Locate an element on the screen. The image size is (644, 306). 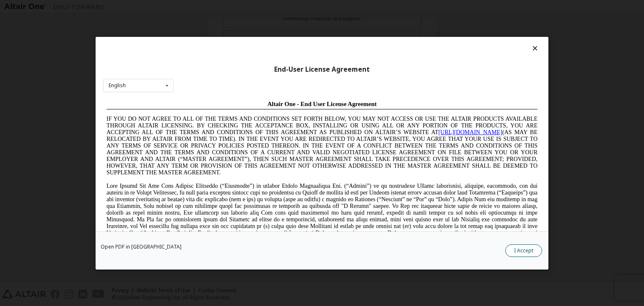
div: English is located at coordinates (117, 85).